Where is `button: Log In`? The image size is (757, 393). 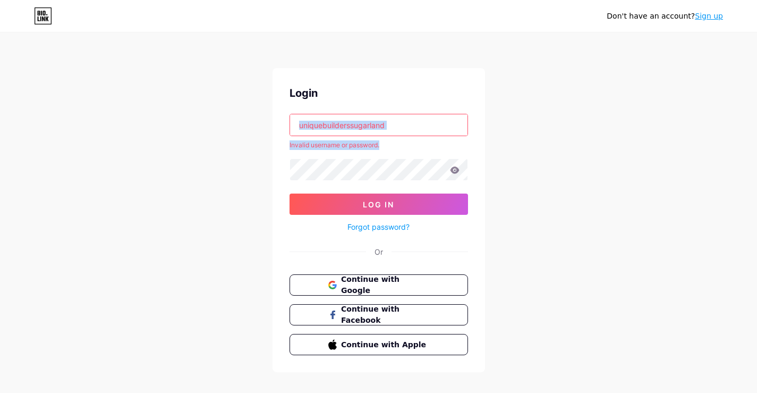
button: Log In is located at coordinates (379, 204).